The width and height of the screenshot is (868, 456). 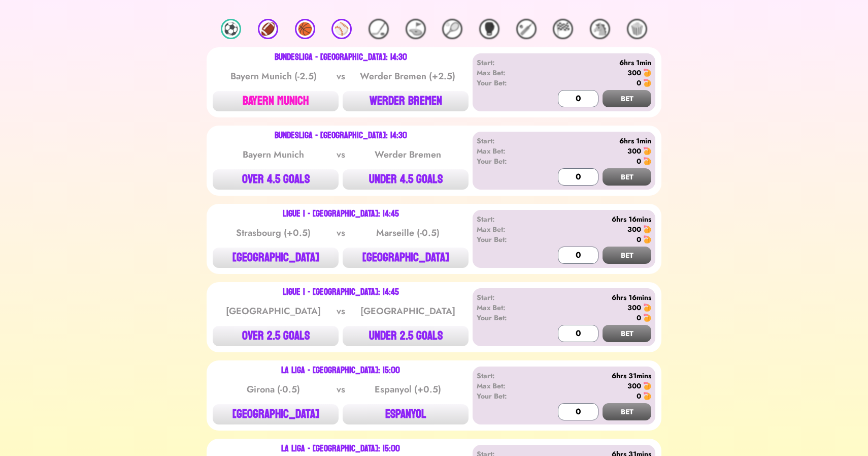 I want to click on button: OVER 4.5 GOALS, so click(x=276, y=179).